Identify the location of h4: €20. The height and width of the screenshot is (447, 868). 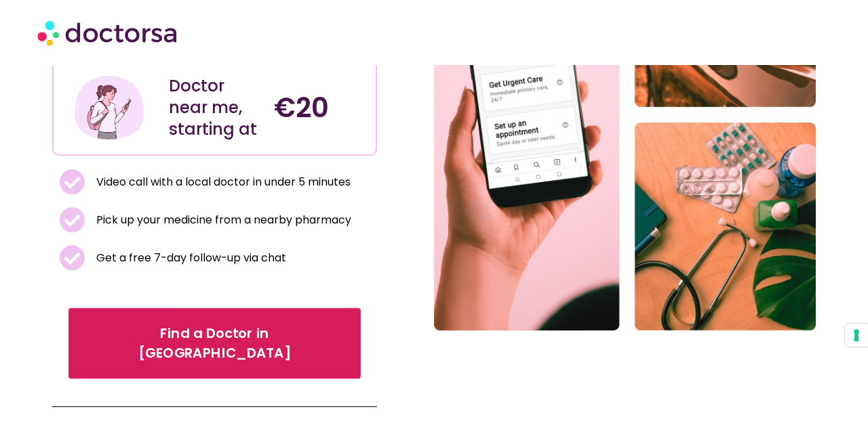
(320, 108).